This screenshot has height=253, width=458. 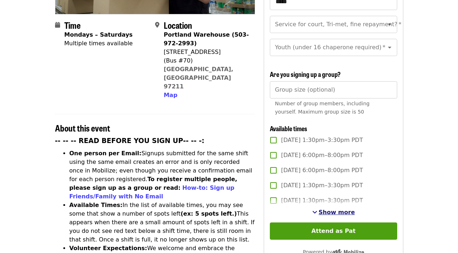 What do you see at coordinates (206, 61) in the screenshot?
I see `div: (Bus #70)` at bounding box center [206, 61].